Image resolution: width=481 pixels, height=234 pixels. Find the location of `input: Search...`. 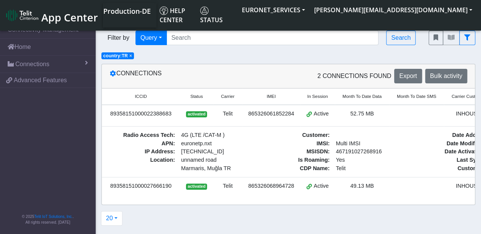

input: Search... is located at coordinates (273, 38).